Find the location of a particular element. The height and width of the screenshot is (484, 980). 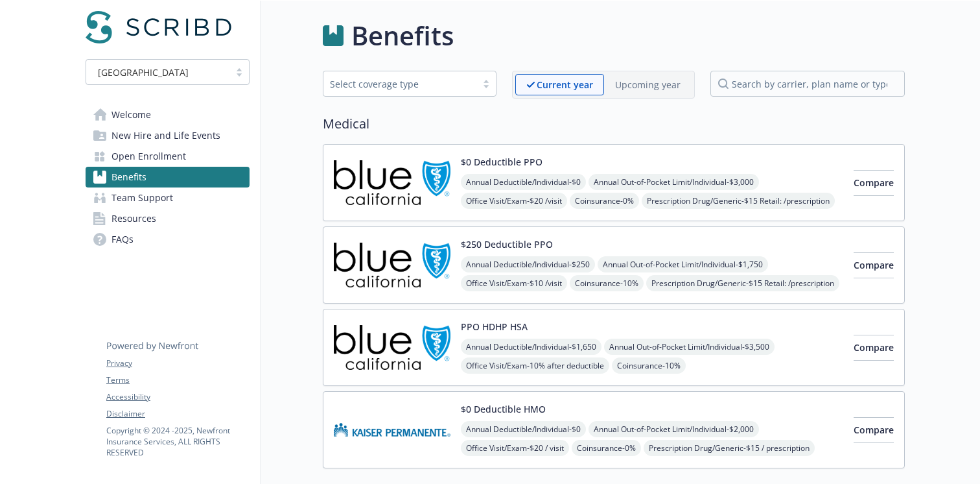

span: Resources is located at coordinates (133, 219).